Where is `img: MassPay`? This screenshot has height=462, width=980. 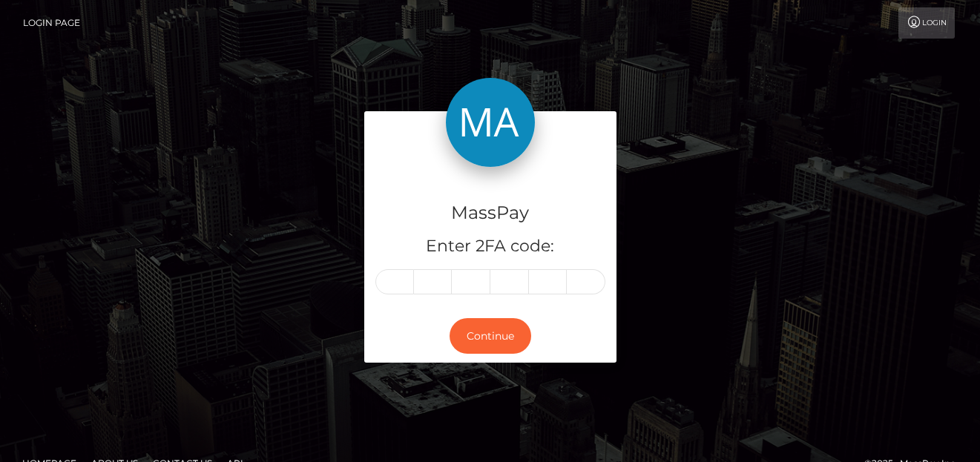
img: MassPay is located at coordinates (490, 123).